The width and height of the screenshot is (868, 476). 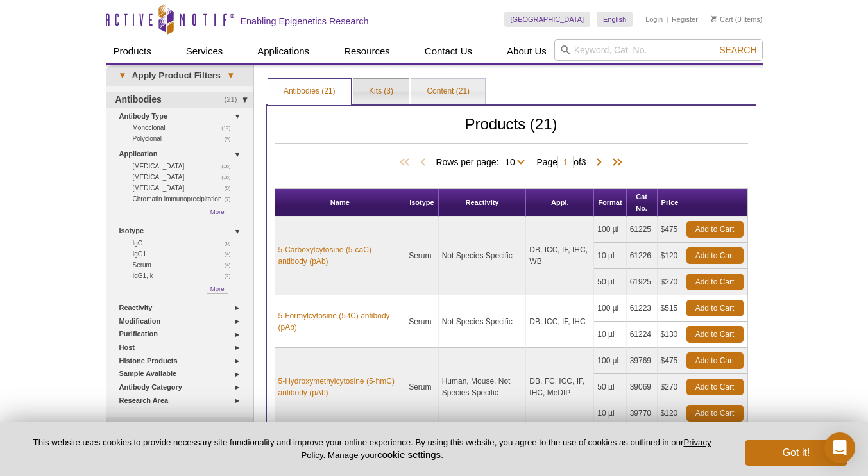 I want to click on th: Format, so click(x=610, y=203).